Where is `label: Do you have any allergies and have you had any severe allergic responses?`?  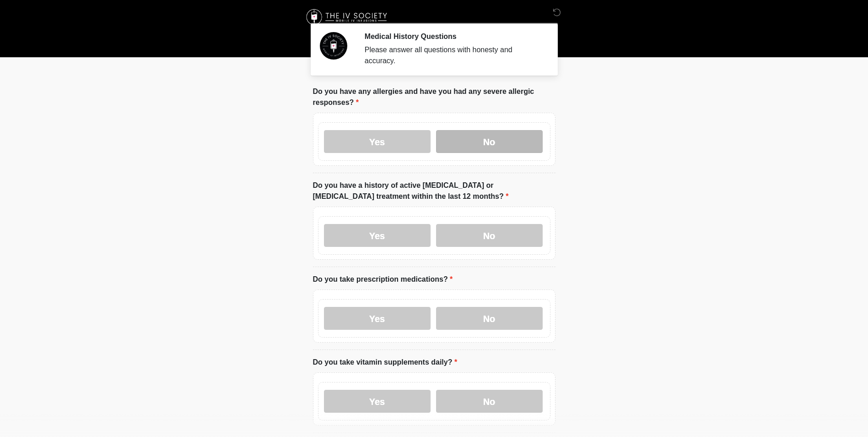 label: Do you have any allergies and have you had any severe allergic responses? is located at coordinates (434, 97).